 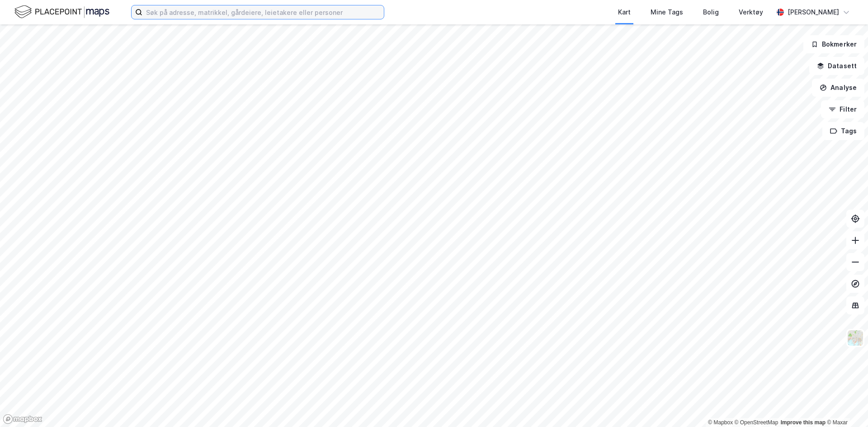 I want to click on button: Tags, so click(x=843, y=131).